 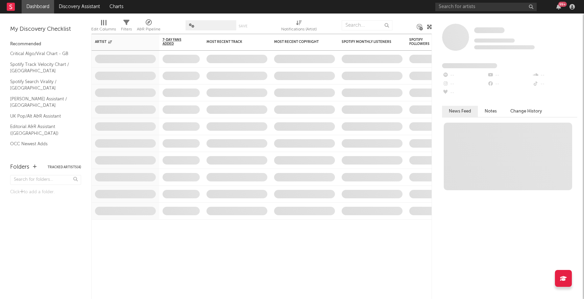 What do you see at coordinates (490, 30) in the screenshot?
I see `span: Some Artist` at bounding box center [490, 30].